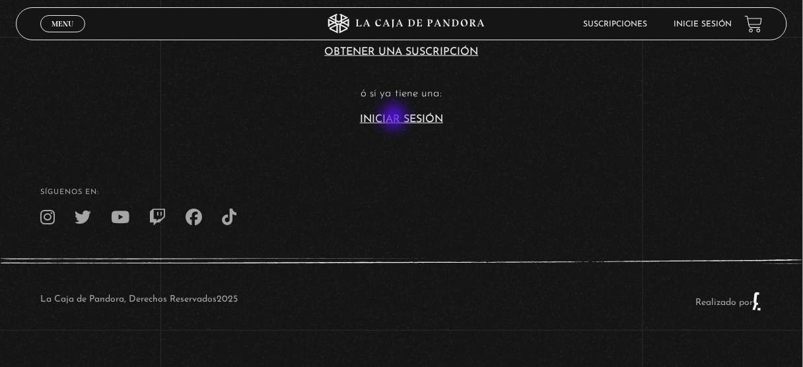 This screenshot has width=803, height=367. I want to click on a: Inicie sesión, so click(703, 24).